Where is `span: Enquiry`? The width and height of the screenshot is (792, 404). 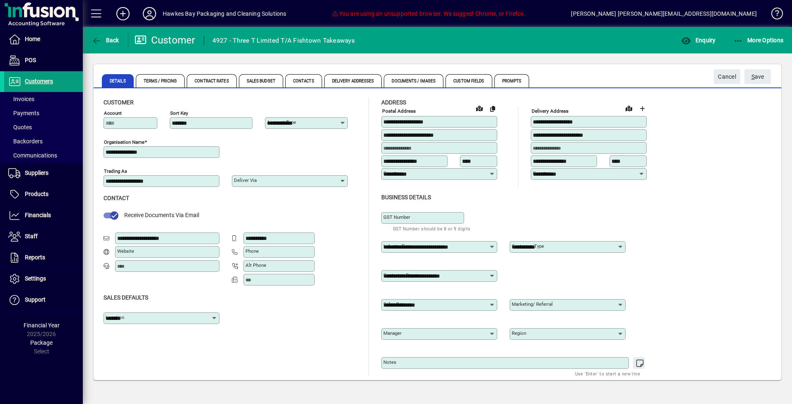
span: Enquiry is located at coordinates (698, 40).